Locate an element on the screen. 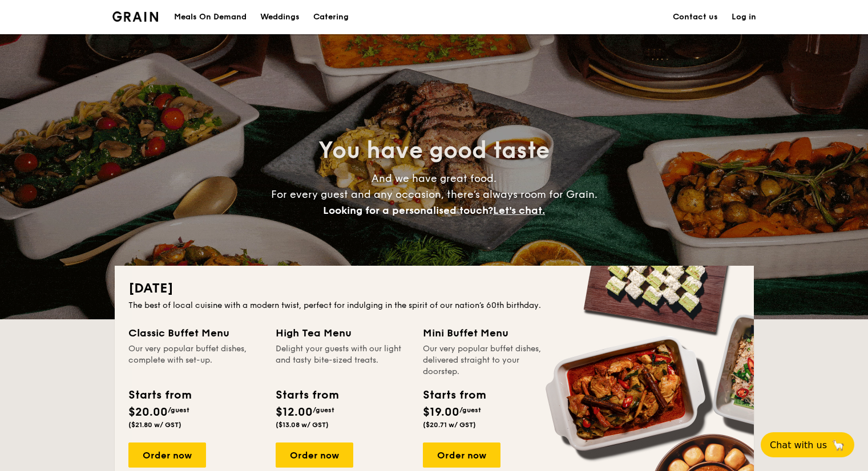 Image resolution: width=868 pixels, height=471 pixels. span: Chat with us is located at coordinates (798, 445).